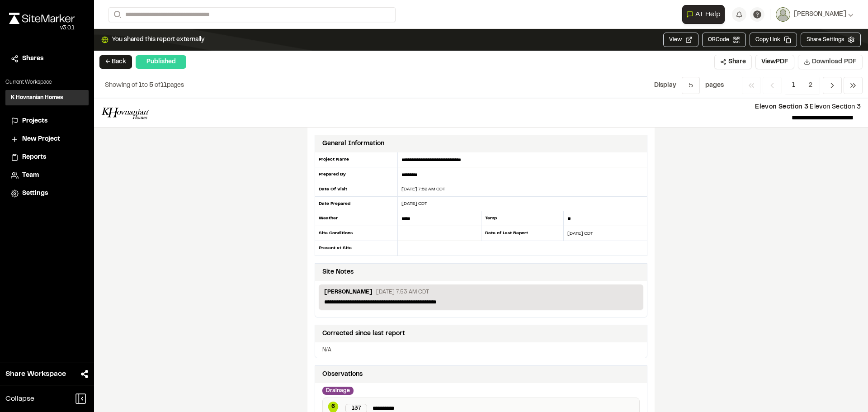  I want to click on span: Shares, so click(32, 59).